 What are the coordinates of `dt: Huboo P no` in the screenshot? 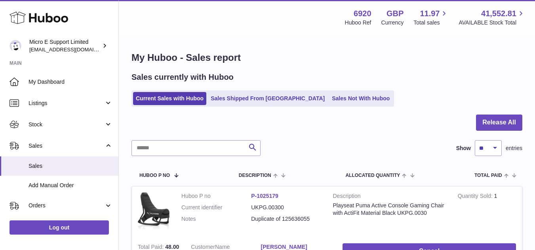 It's located at (216, 196).